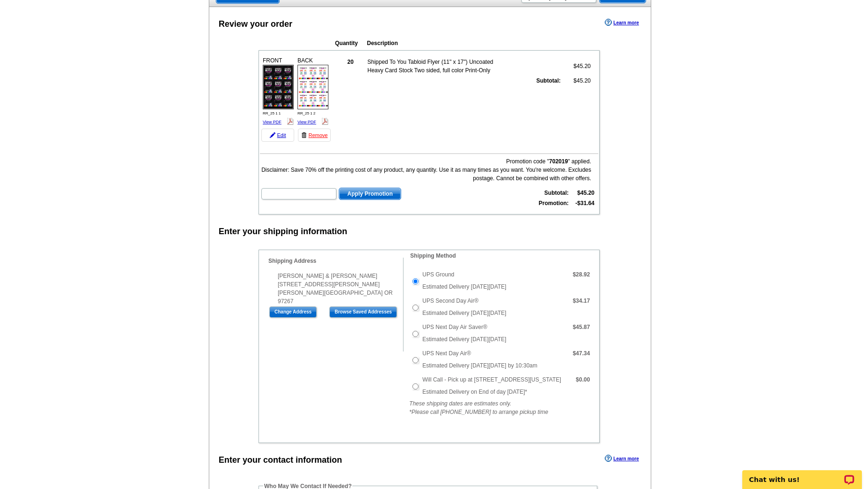  Describe the element at coordinates (582, 354) in the screenshot. I see `strong: $47.34` at that location.